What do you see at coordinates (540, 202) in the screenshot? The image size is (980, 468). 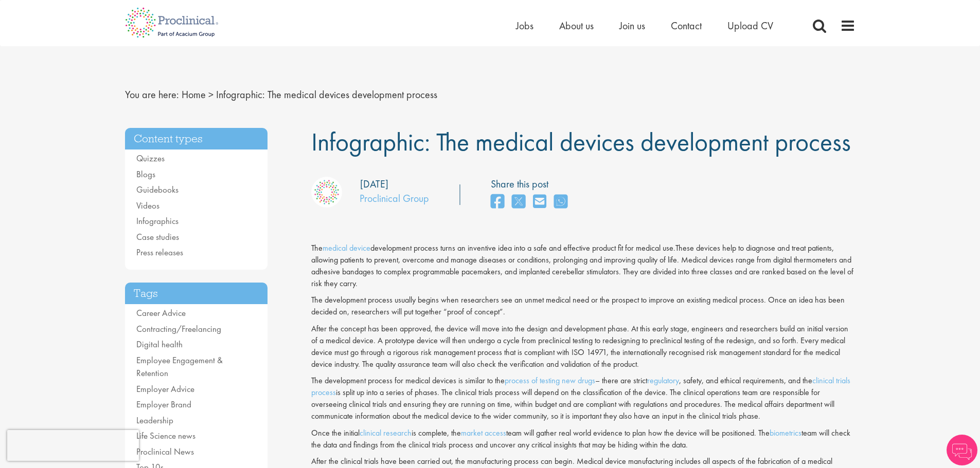 I see `a: share on email` at bounding box center [540, 202].